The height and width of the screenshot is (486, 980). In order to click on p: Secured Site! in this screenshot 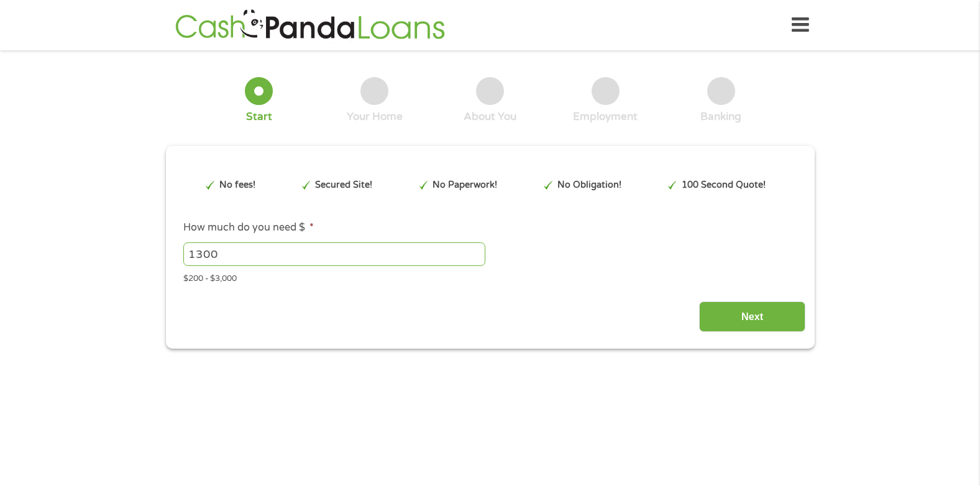, I will do `click(344, 185)`.